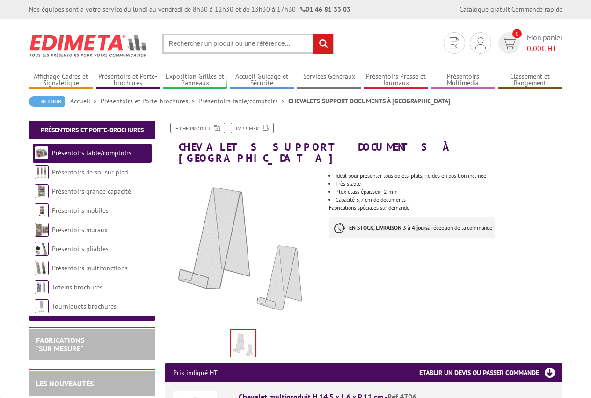 This screenshot has height=398, width=591. I want to click on a: Présentoirs mobiles, so click(80, 211).